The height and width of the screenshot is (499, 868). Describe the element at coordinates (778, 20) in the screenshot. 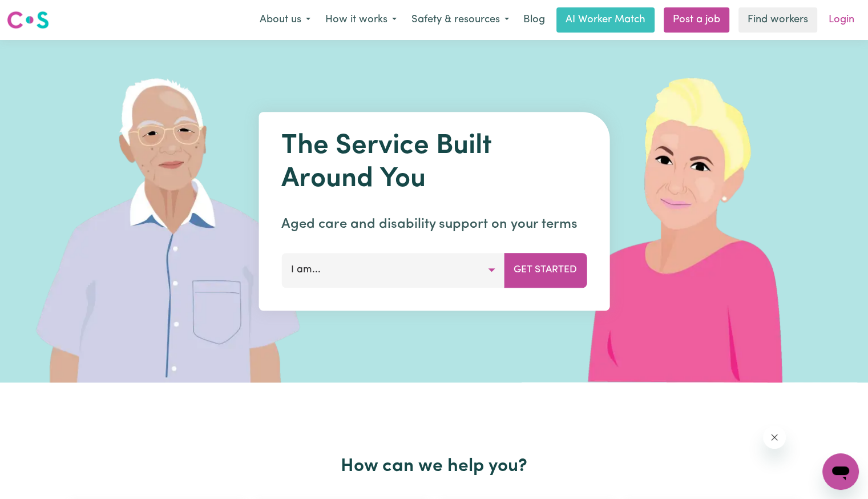

I see `a: Find workers` at that location.